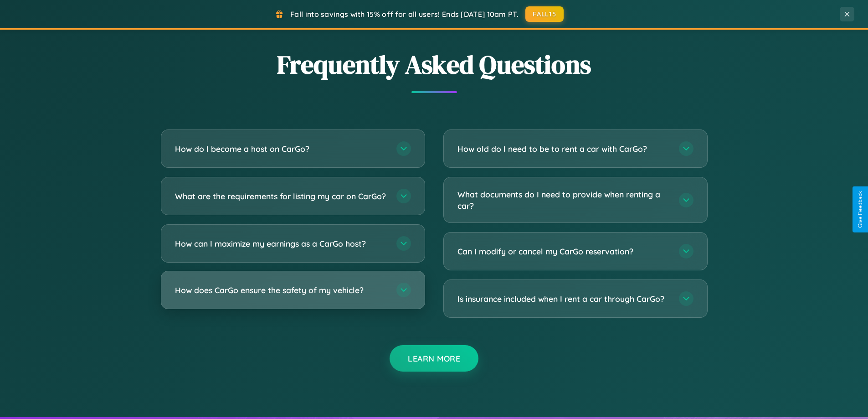 The height and width of the screenshot is (419, 868). Describe the element at coordinates (434, 358) in the screenshot. I see `button: Learn More` at that location.